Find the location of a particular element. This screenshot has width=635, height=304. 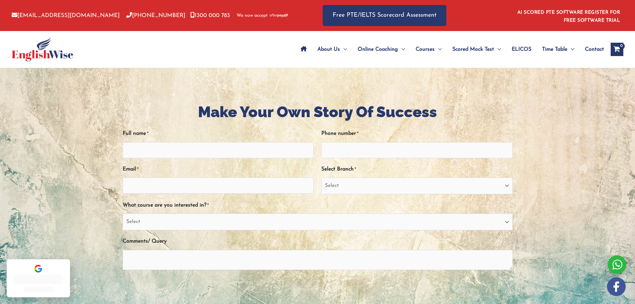

a: Free PTE/IELTS Scorecard Assessment is located at coordinates (385, 15).